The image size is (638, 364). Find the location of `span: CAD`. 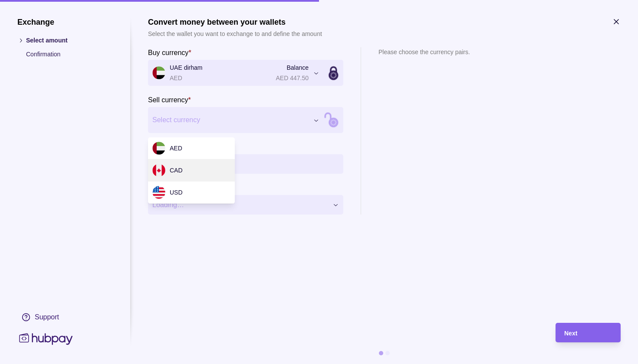

span: CAD is located at coordinates (176, 170).